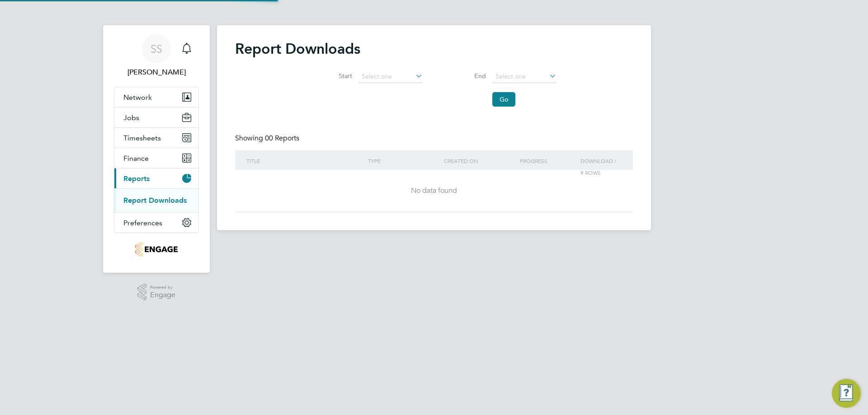  What do you see at coordinates (403, 161) in the screenshot?
I see `div: Type` at bounding box center [403, 161].